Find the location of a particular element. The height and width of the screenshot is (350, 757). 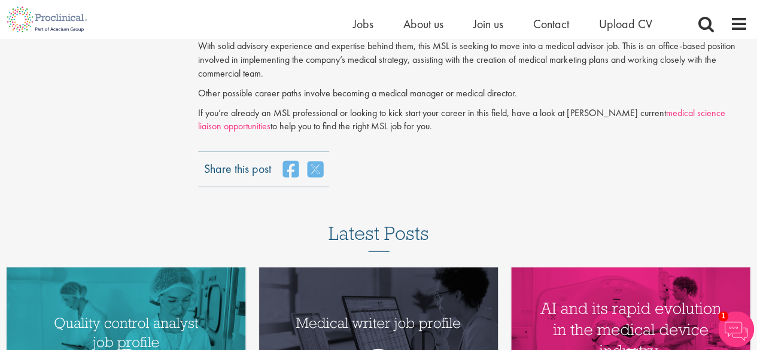

a: About us is located at coordinates (423, 24).